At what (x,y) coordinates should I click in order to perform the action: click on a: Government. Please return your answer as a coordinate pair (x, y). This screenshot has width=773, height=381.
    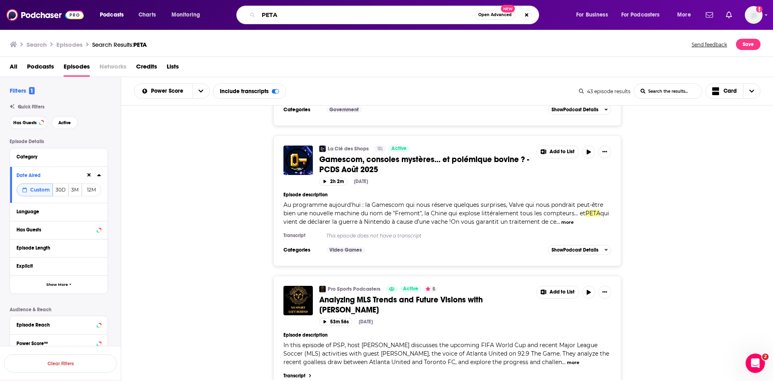
    Looking at the image, I should click on (344, 110).